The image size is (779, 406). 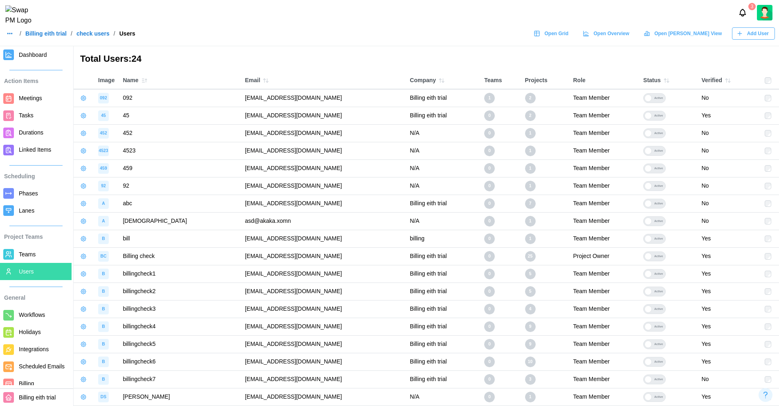 I want to click on div: billingcheck1, so click(x=139, y=274).